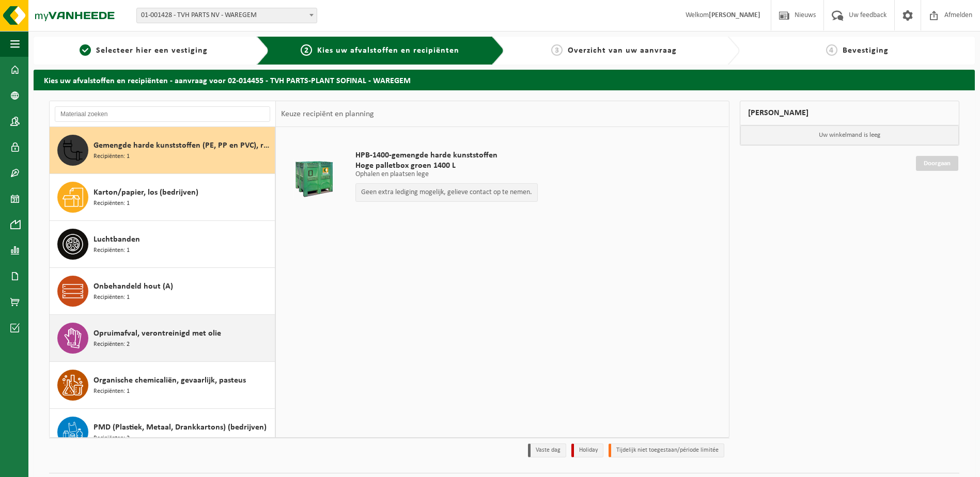 Image resolution: width=980 pixels, height=477 pixels. What do you see at coordinates (865, 50) in the screenshot?
I see `span: Bevestiging` at bounding box center [865, 50].